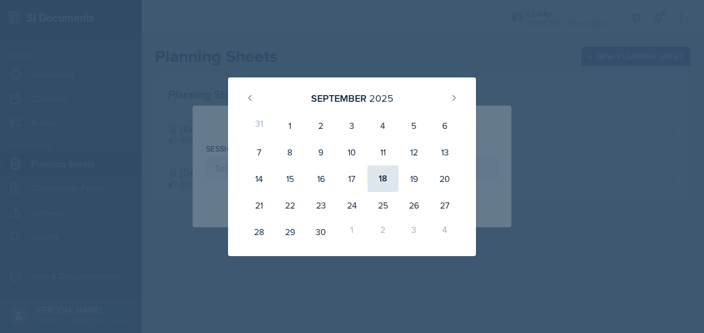  Describe the element at coordinates (352, 205) in the screenshot. I see `div: 24` at that location.